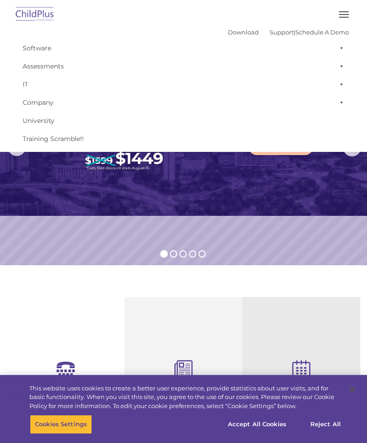 Image resolution: width=367 pixels, height=443 pixels. I want to click on button: Reject All, so click(326, 425).